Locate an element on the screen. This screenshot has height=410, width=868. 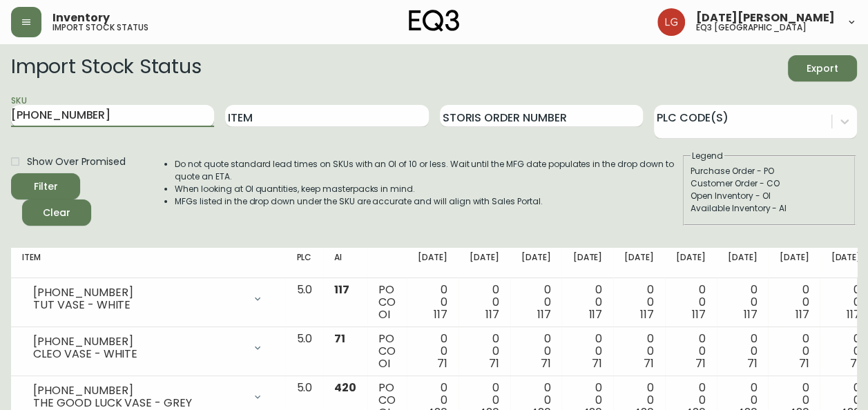
th: PLC is located at coordinates (304, 263).